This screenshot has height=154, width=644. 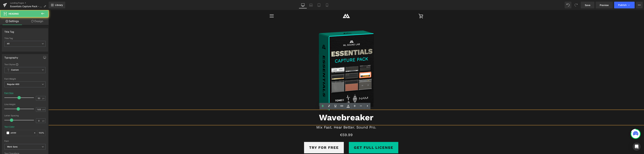 What do you see at coordinates (298, 6) in the screenshot?
I see `img: ML Sound Lab` at bounding box center [298, 6].